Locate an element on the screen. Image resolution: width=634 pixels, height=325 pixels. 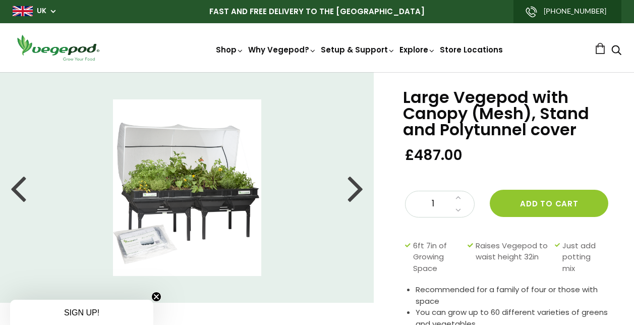
a: Decrease quantity by 1 is located at coordinates (458, 210).